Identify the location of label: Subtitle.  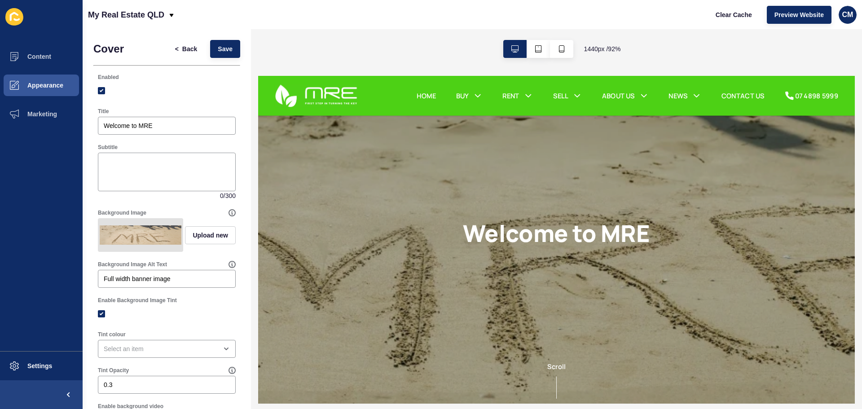
(108, 147).